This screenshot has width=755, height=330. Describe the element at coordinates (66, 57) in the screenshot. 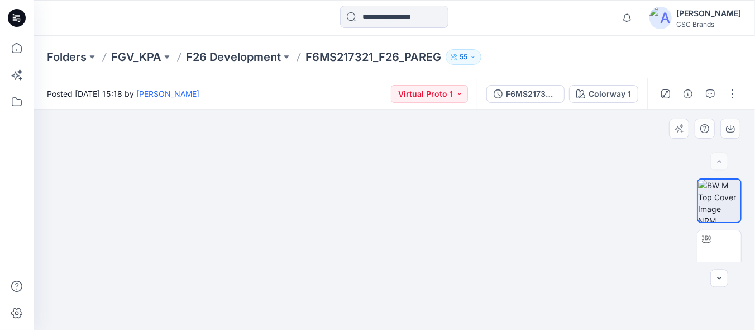

I see `a: Folders` at that location.